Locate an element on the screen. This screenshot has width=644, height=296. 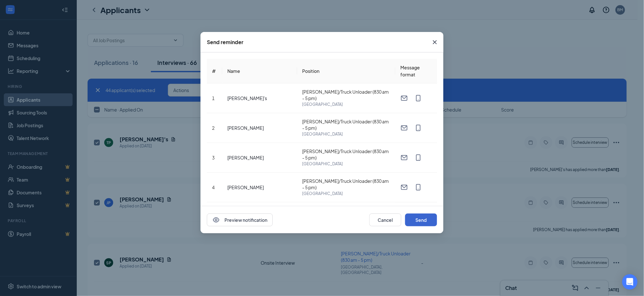
span: 2 is located at coordinates (213, 128).